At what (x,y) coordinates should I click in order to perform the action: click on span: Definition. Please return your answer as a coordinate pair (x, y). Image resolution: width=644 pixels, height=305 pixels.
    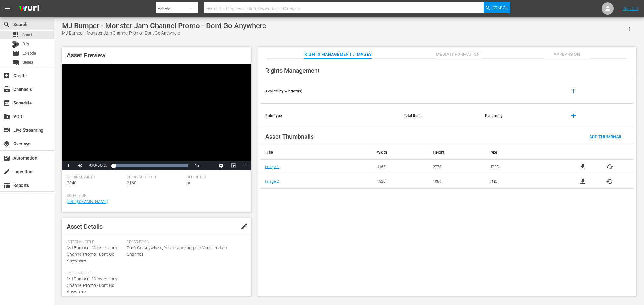
    Looking at the image, I should click on (215, 177).